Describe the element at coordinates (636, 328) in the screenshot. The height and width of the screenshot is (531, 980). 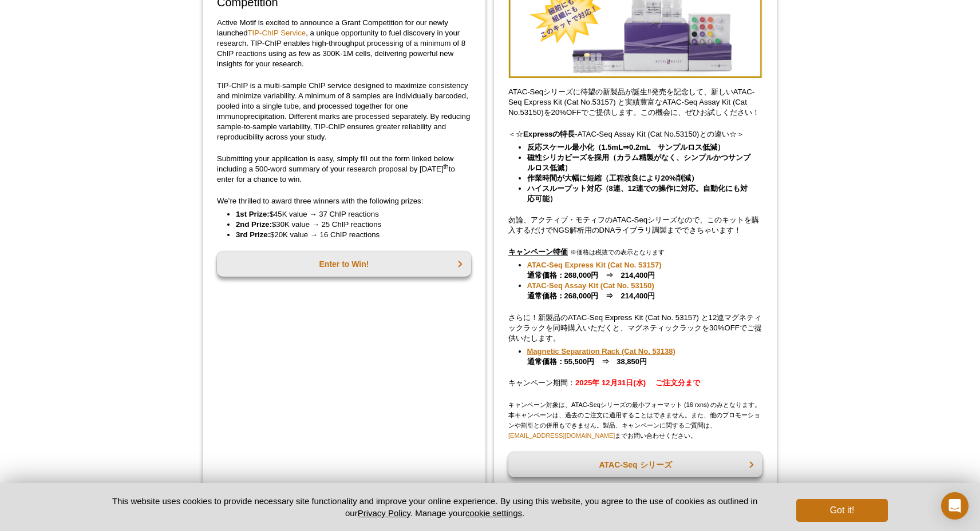
I see `p: さらに！新製品のATAC-Seq Express Kit (Cat No. 53157) と12連マグネティックラックを同時購入いただくと、マグネティックラックを30%OFFでご提供いたします。` at that location.